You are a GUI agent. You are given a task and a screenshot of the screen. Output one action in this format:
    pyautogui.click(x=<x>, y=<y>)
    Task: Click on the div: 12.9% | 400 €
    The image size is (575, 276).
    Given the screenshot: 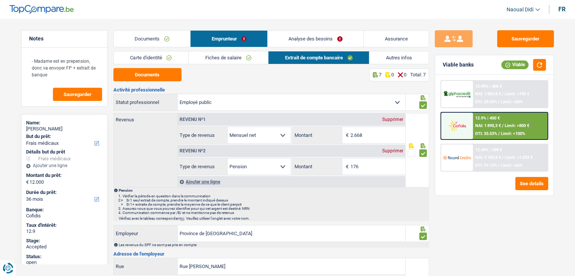 What is the action you would take?
    pyautogui.click(x=487, y=118)
    